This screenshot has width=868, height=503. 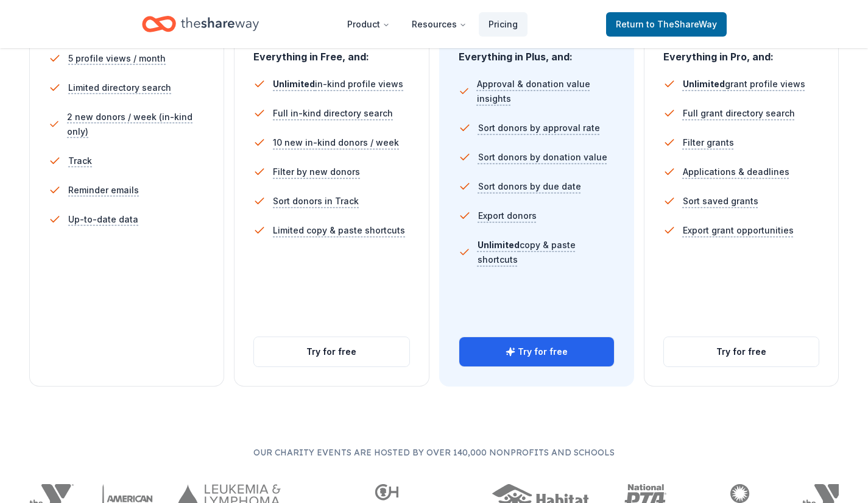 What do you see at coordinates (738, 230) in the screenshot?
I see `span: Export grant opportunities` at bounding box center [738, 230].